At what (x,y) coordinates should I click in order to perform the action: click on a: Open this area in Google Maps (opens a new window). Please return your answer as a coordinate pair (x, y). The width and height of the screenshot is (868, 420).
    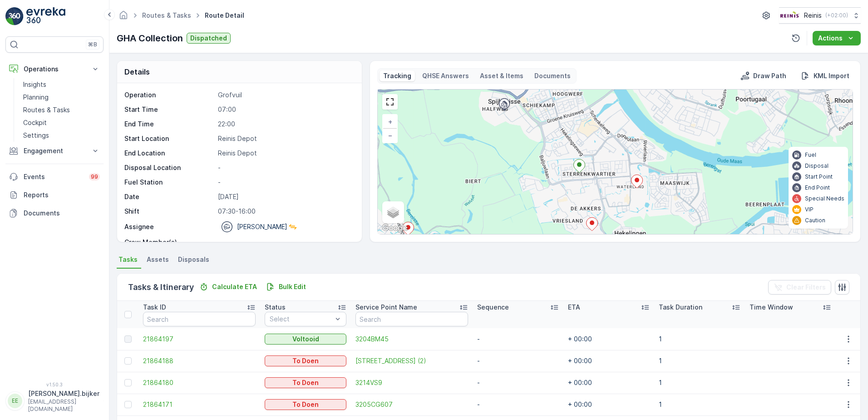
    Looking at the image, I should click on (395, 228).